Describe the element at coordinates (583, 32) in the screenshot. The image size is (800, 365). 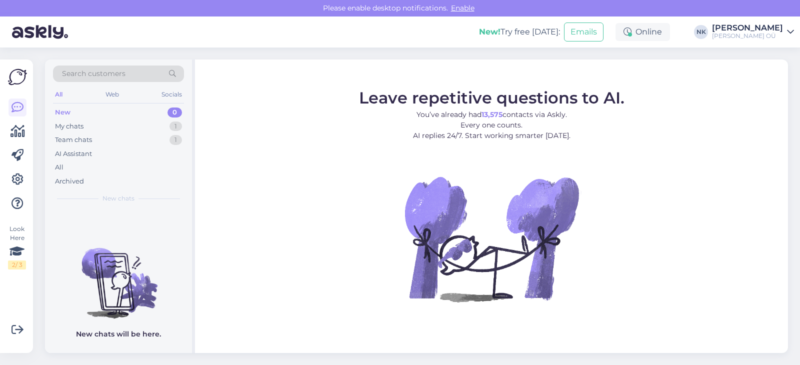
I see `button: Emails` at that location.